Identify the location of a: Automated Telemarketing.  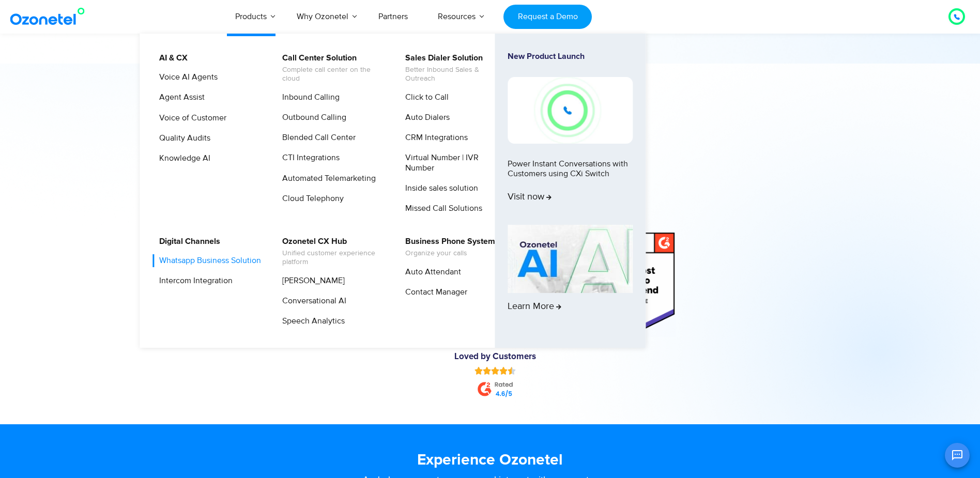
(326, 179).